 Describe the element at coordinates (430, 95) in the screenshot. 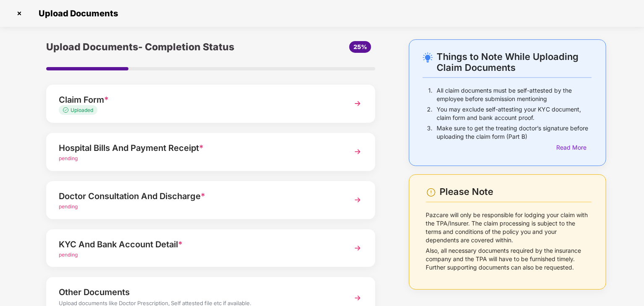

I see `p: 1.` at that location.